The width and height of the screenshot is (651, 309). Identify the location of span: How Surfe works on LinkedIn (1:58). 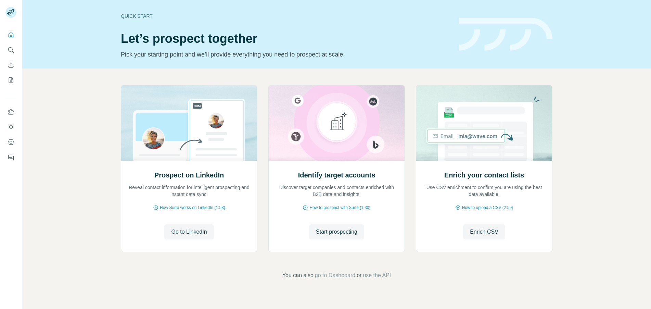
(192, 207).